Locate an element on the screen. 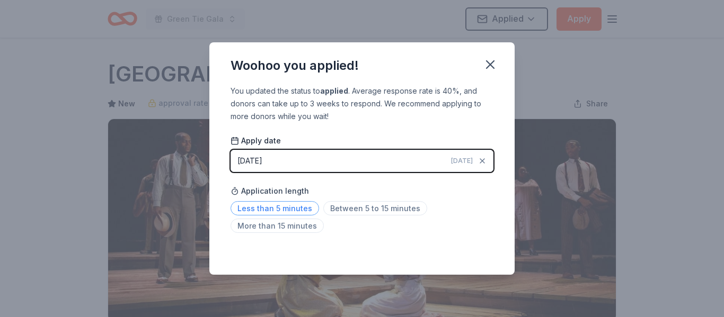 Image resolution: width=724 pixels, height=317 pixels. span: Between 5 to 15 minutes is located at coordinates (375, 208).